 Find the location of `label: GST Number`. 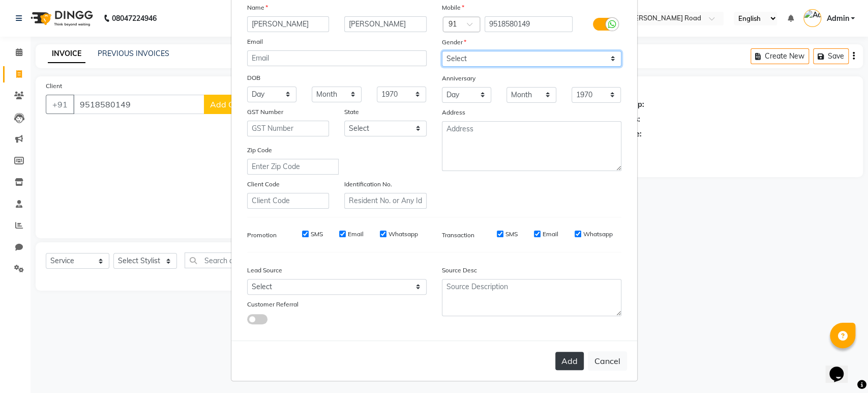

label: GST Number is located at coordinates (265, 112).